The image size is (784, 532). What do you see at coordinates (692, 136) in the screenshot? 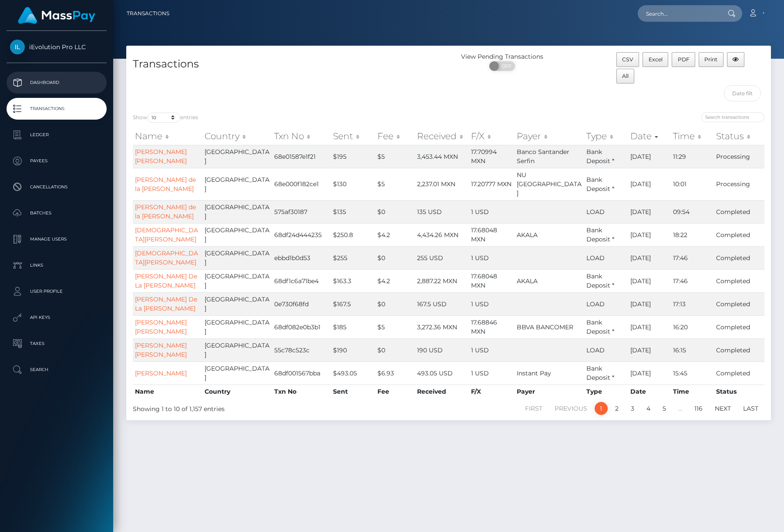
I see `th: Time: activate to sort column ascending` at bounding box center [692, 136].